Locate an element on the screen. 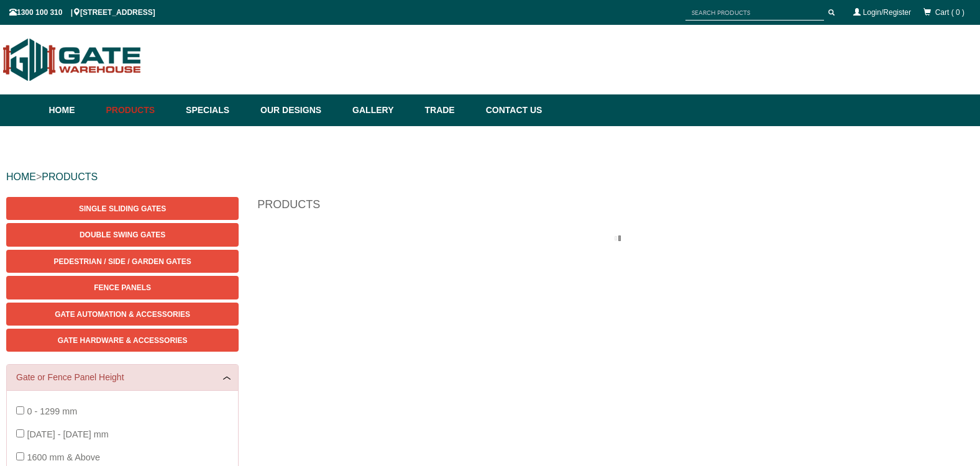 The height and width of the screenshot is (466, 980). a: Contact Us is located at coordinates (511, 110).